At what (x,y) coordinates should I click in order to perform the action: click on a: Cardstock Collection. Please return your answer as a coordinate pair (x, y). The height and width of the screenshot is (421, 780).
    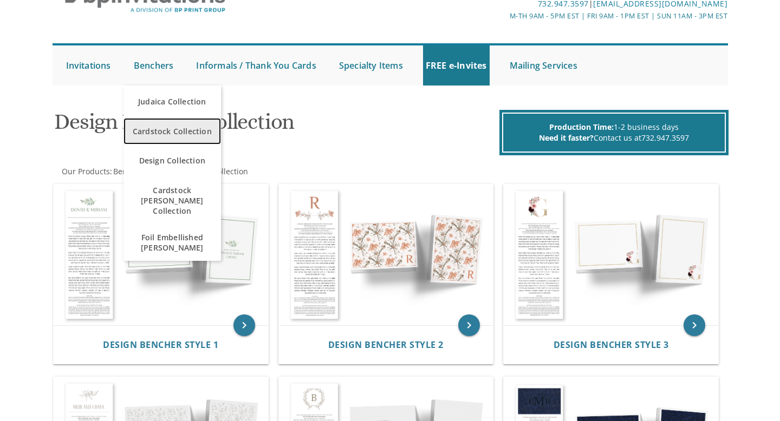
    Looking at the image, I should click on (172, 131).